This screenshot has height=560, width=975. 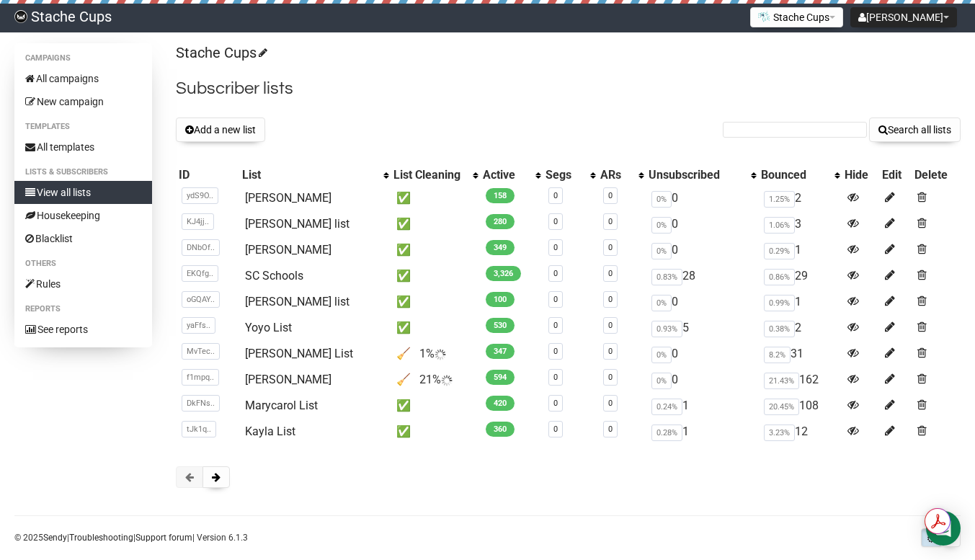 I want to click on span: 8.2%, so click(x=777, y=355).